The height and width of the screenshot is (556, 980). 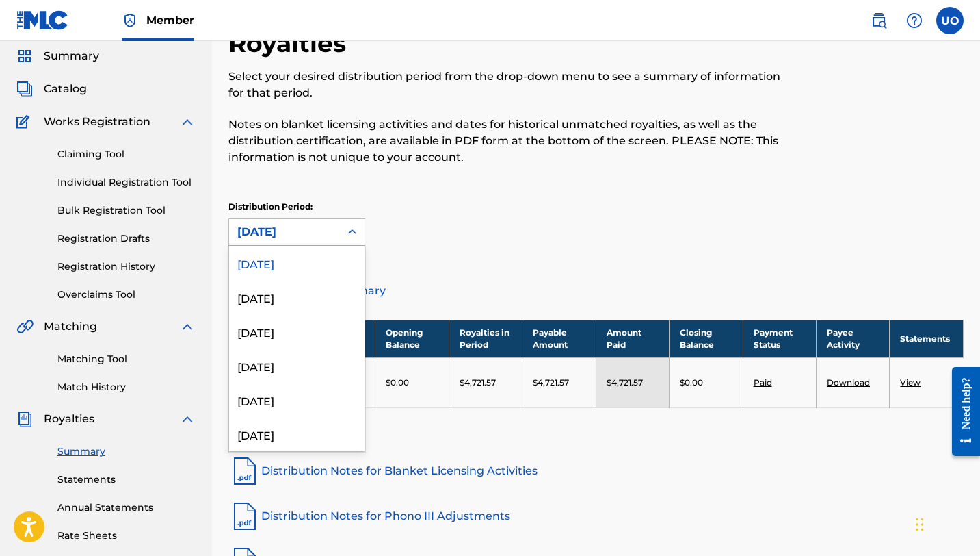 What do you see at coordinates (778, 338) in the screenshot?
I see `th: Payment Status` at bounding box center [778, 338].